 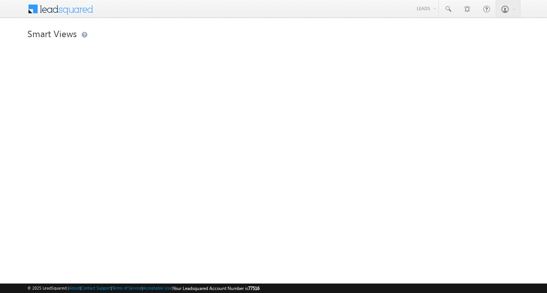 What do you see at coordinates (74, 288) in the screenshot?
I see `a: About` at bounding box center [74, 288].